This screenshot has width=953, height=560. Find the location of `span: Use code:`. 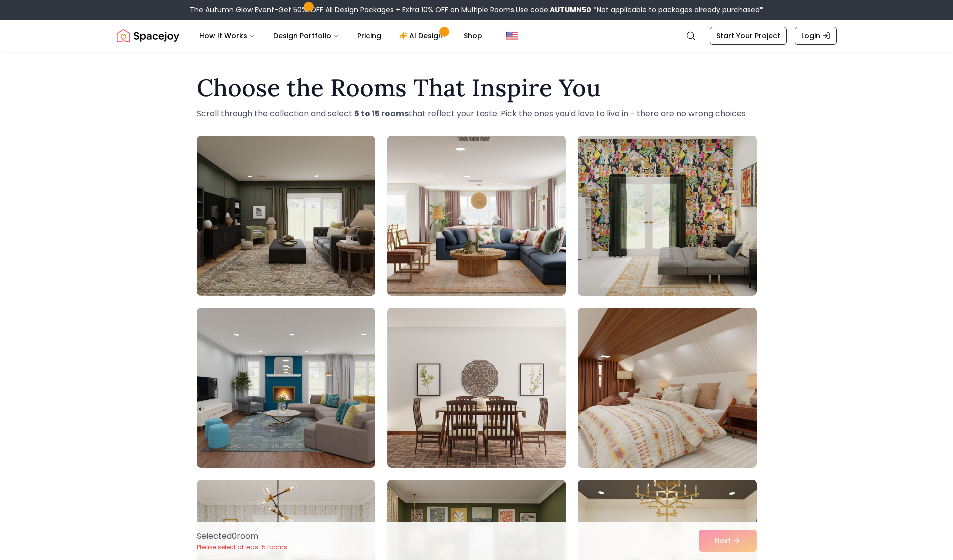

span: Use code: is located at coordinates (553, 10).